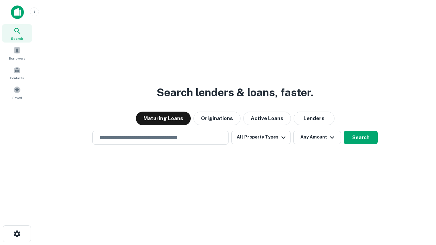 This screenshot has height=245, width=436. What do you see at coordinates (17, 93) in the screenshot?
I see `div: Saved` at bounding box center [17, 93].